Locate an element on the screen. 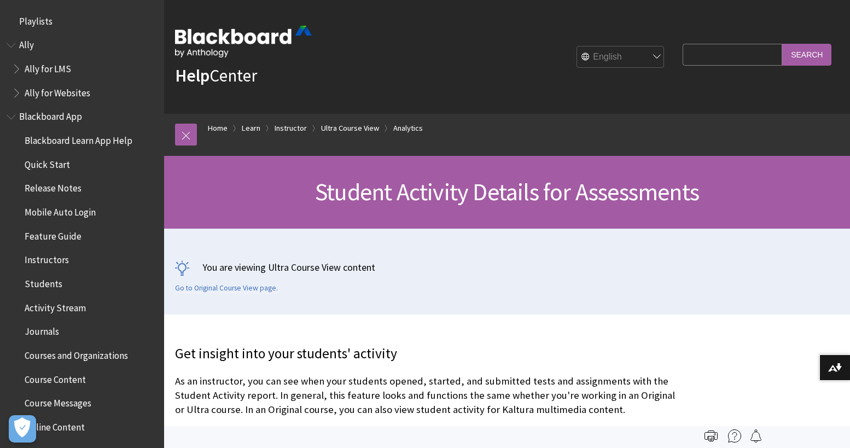 This screenshot has width=850, height=448. a: Home is located at coordinates (218, 128).